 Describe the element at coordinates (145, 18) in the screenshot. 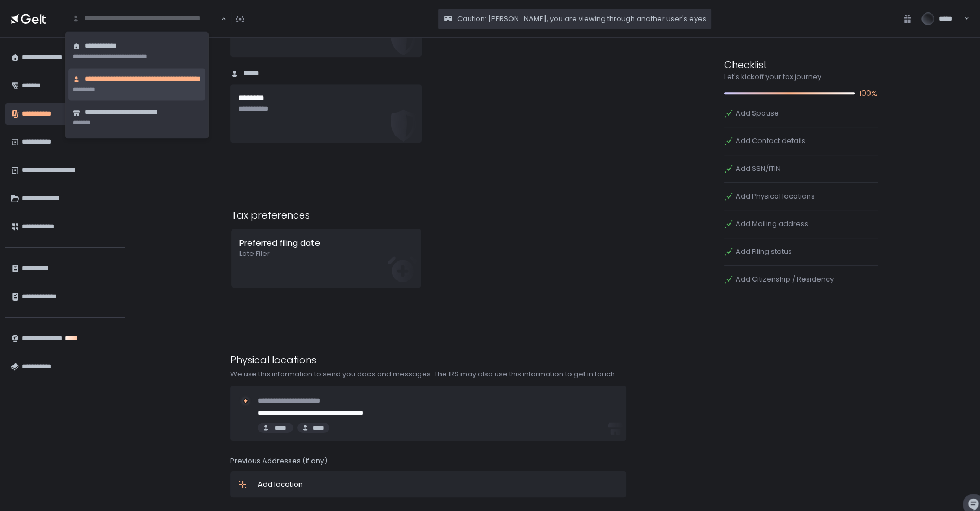

I see `div: Search for option` at that location.